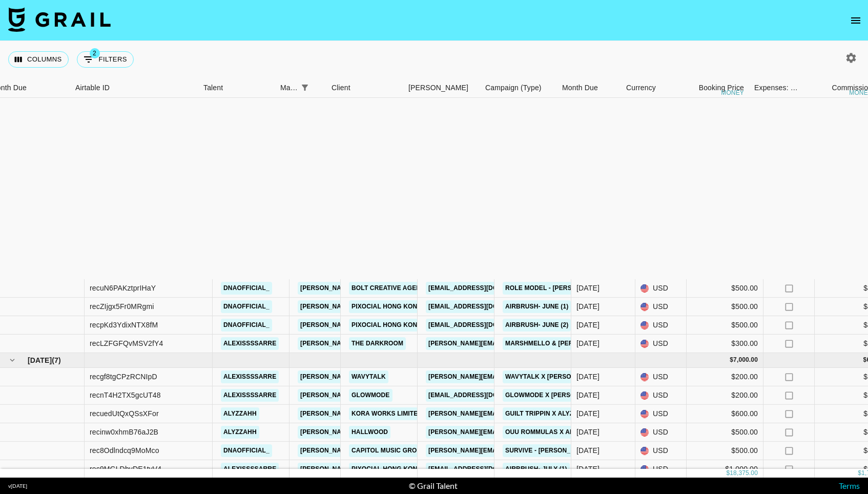 The width and height of the screenshot is (868, 494). I want to click on div: 1 active filter, so click(305, 87).